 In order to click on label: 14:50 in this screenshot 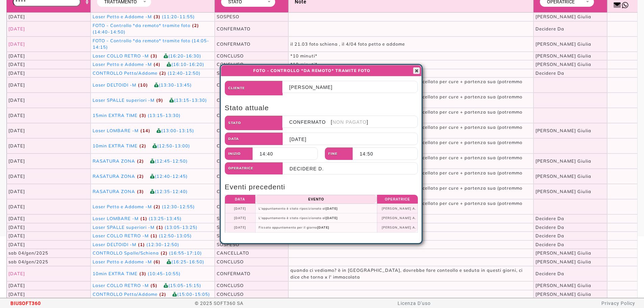, I will do `click(386, 154)`.